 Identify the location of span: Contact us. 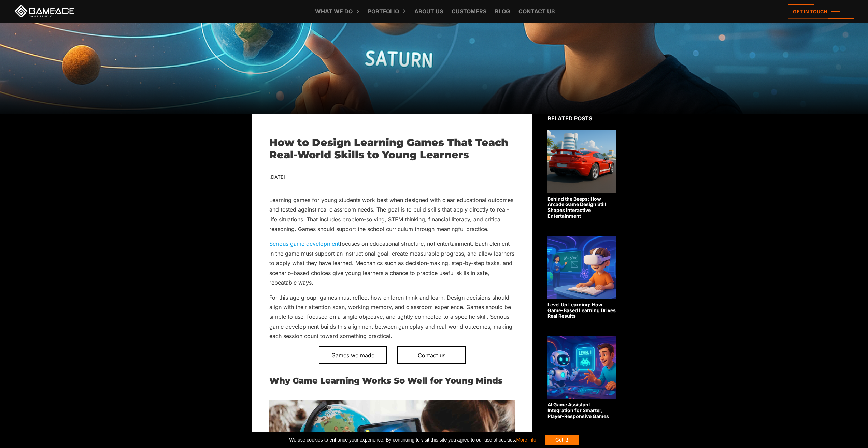
(432, 355).